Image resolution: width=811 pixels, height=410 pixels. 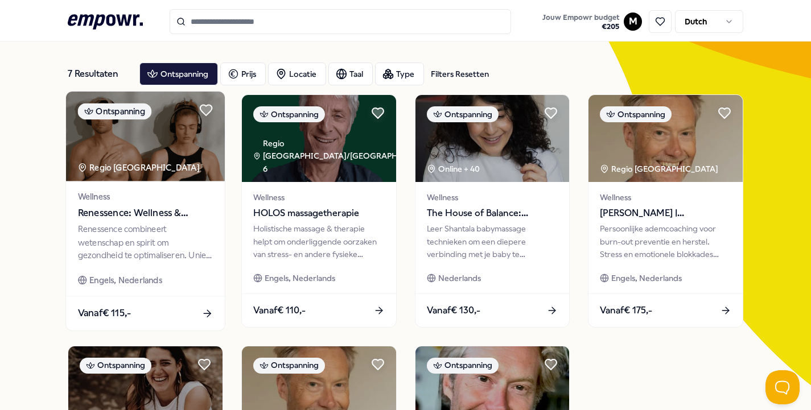 I want to click on div: 7 Resultaten, so click(x=99, y=74).